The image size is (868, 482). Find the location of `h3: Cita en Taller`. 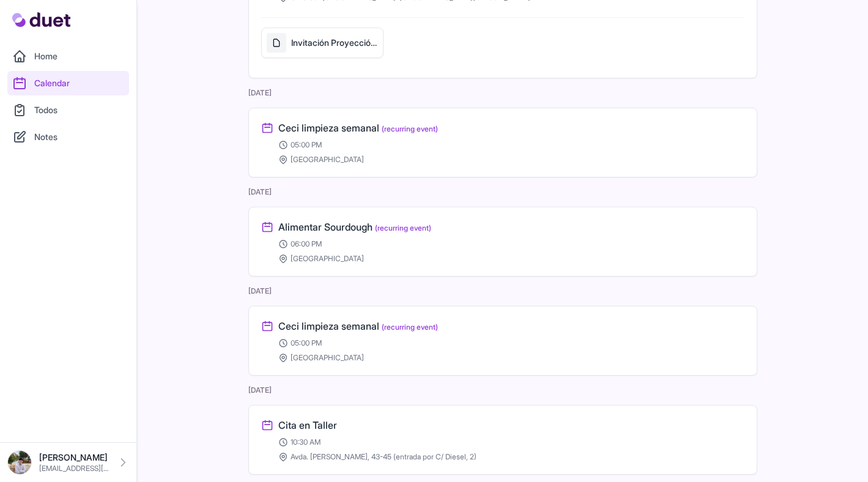

h3: Cita en Taller is located at coordinates (308, 425).